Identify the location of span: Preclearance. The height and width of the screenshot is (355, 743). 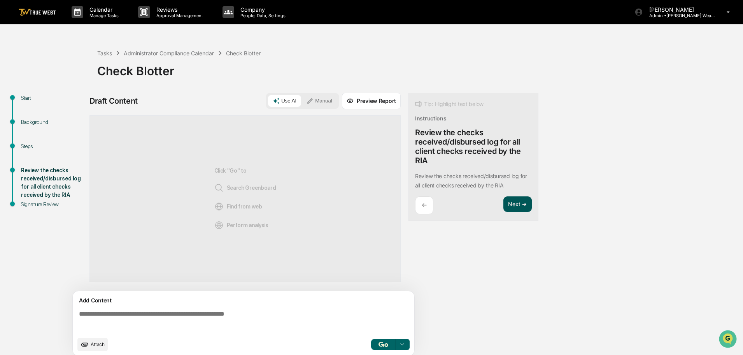
(33, 102).